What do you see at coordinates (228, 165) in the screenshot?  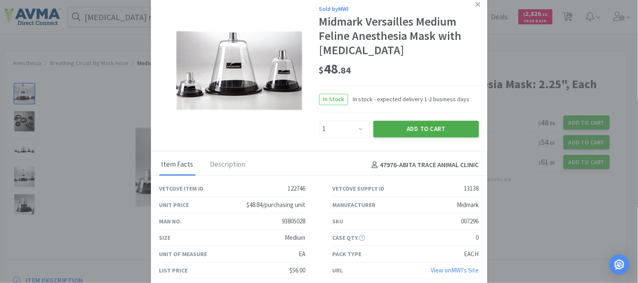 I see `div: Description` at bounding box center [228, 165].